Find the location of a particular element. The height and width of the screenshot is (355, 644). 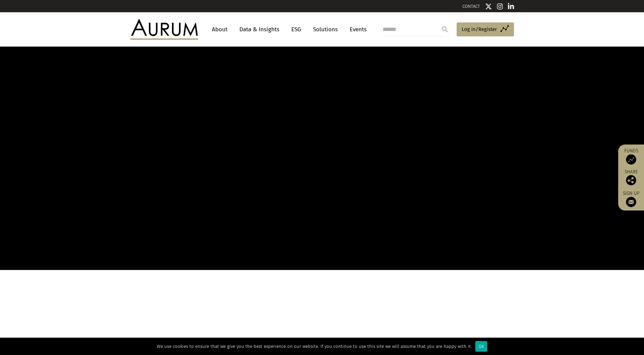

a: CONTACT is located at coordinates (471, 6).